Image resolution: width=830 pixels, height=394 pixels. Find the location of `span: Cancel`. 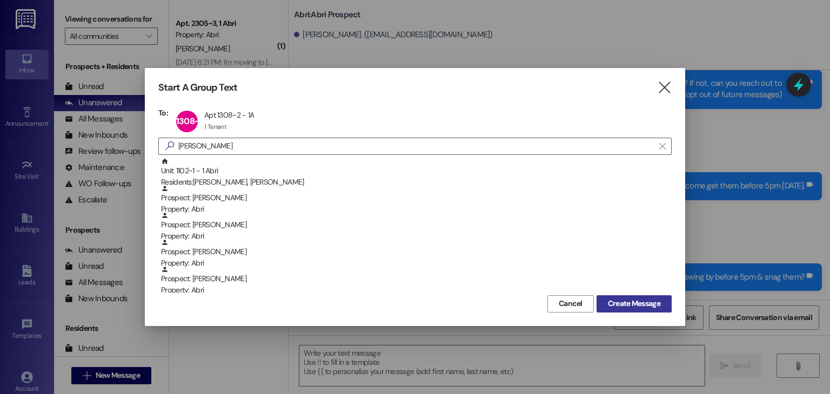

span: Cancel is located at coordinates (571, 304).